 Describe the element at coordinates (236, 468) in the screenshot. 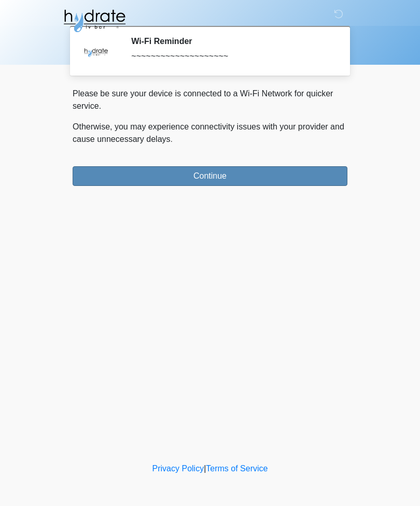

I see `a: Terms of Service` at that location.